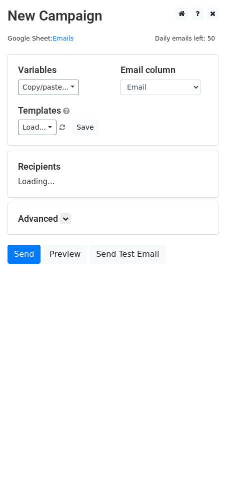 This screenshot has height=480, width=226. Describe the element at coordinates (41, 38) in the screenshot. I see `small: Google Sheet:` at that location.